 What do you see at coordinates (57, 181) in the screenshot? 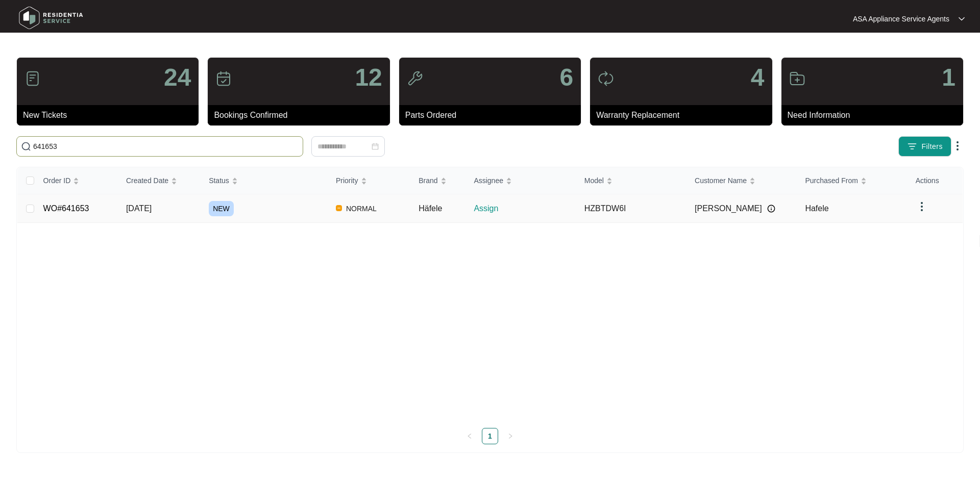
I see `span: Order ID` at bounding box center [57, 181].